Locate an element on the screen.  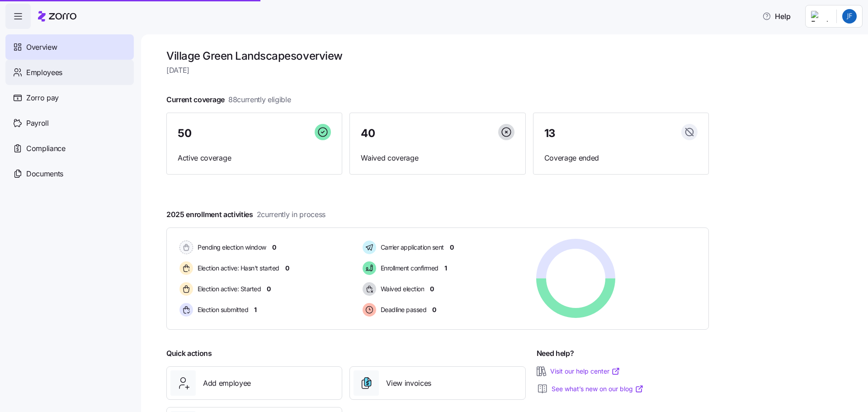
span: Quick actions is located at coordinates (189, 354).